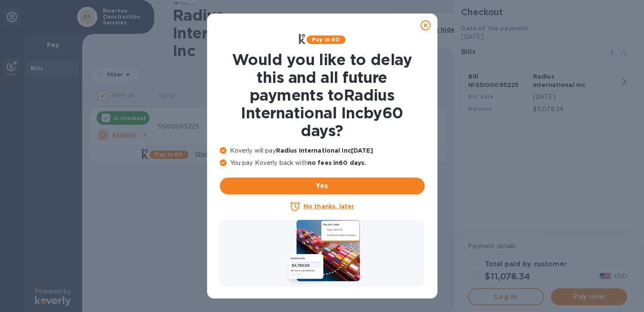 The image size is (644, 312). I want to click on u: No thanks, later, so click(328, 206).